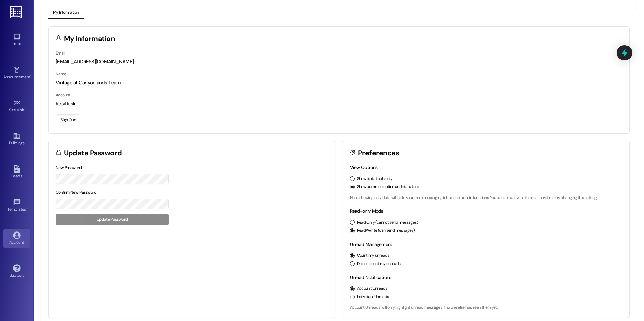 The height and width of the screenshot is (321, 644). Describe the element at coordinates (378, 153) in the screenshot. I see `h3: Preferences` at that location.